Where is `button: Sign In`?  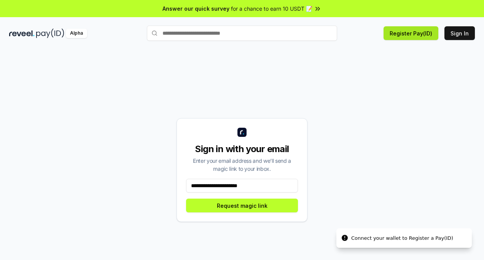
button: Sign In is located at coordinates (460, 33).